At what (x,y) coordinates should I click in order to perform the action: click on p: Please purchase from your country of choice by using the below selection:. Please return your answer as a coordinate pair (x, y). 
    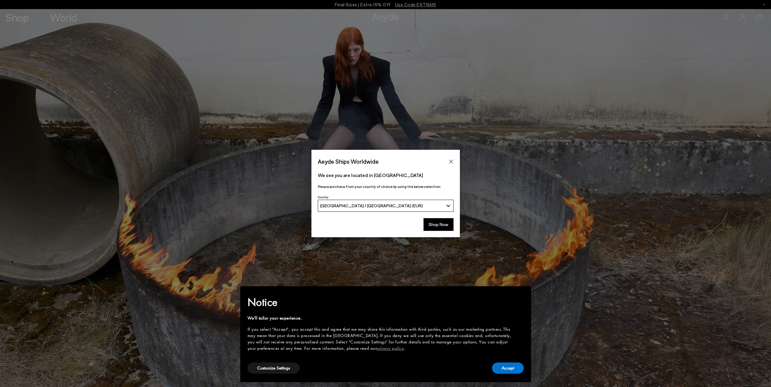
    Looking at the image, I should click on (386, 187).